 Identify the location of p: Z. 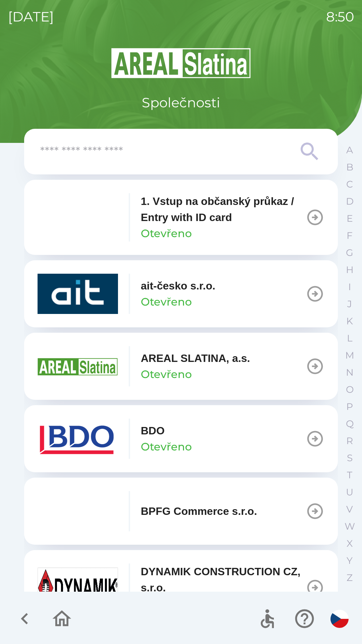
(350, 577).